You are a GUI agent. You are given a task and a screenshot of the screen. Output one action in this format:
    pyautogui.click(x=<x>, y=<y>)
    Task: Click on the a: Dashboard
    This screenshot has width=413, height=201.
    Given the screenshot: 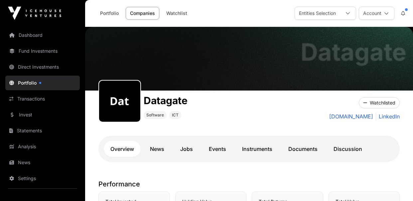 What is the action you would take?
    pyautogui.click(x=43, y=35)
    